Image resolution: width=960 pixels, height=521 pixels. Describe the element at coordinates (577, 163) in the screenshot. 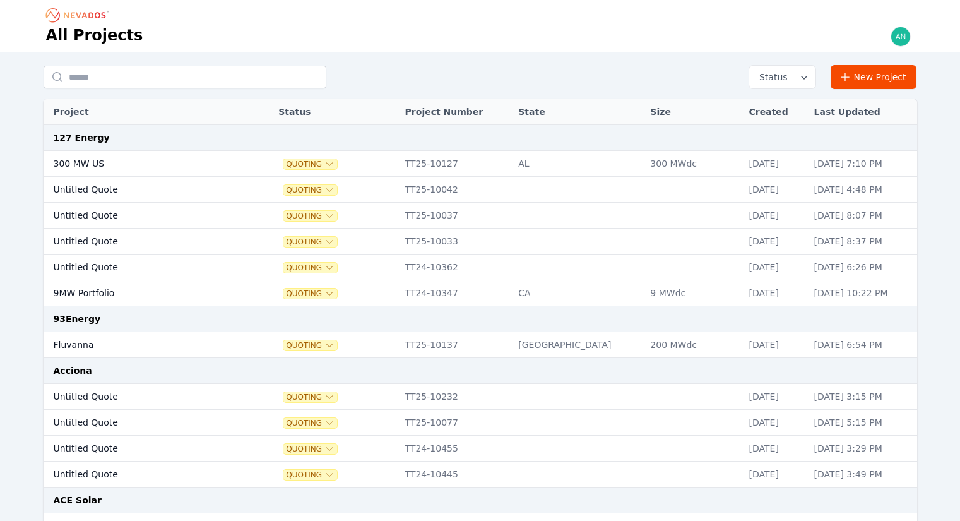

I see `td: AL` at that location.